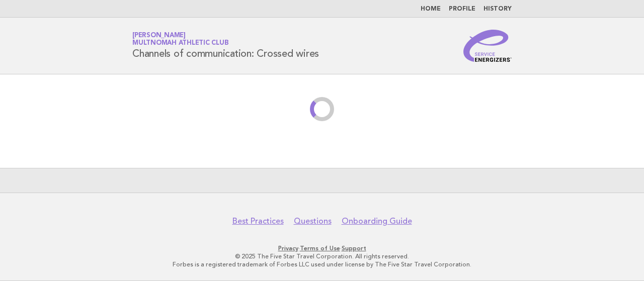  Describe the element at coordinates (353, 248) in the screenshot. I see `a: Support` at that location.